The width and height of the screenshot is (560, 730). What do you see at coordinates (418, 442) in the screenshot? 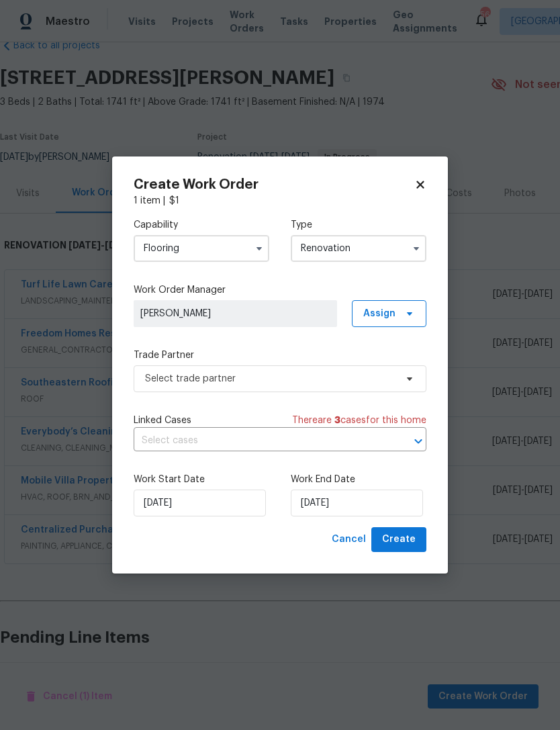
I see `button: Open` at bounding box center [418, 442].